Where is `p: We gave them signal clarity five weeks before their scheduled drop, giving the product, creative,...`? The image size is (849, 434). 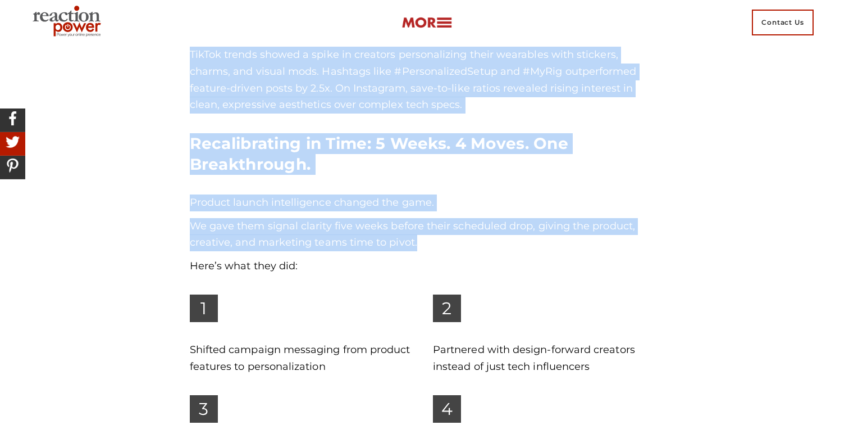 p: We gave them signal clarity five weeks before their scheduled drop, giving the product, creative,... is located at coordinates (425, 234).